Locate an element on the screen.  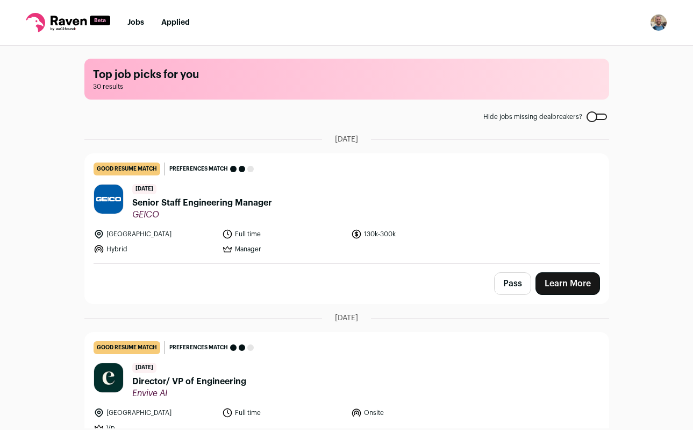
span: Senior Staff Engineering Manager is located at coordinates (202, 203).